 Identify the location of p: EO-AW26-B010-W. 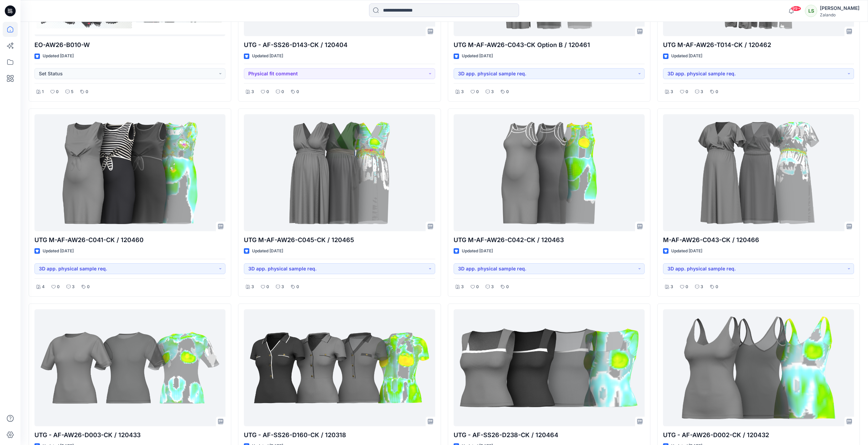
(130, 45).